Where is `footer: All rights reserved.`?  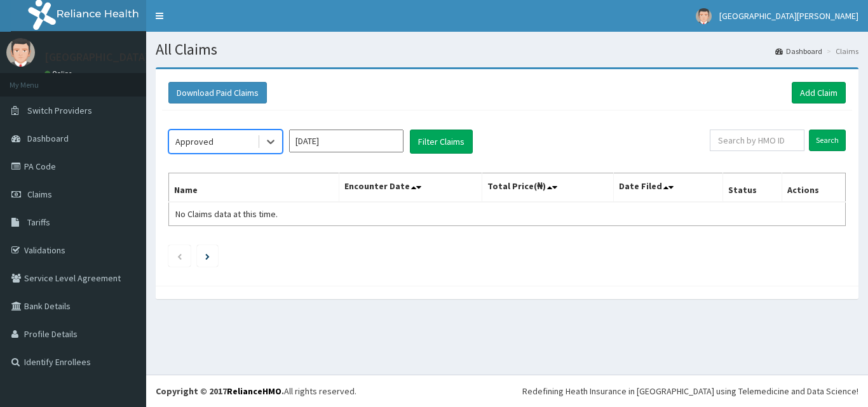 footer: All rights reserved. is located at coordinates (507, 391).